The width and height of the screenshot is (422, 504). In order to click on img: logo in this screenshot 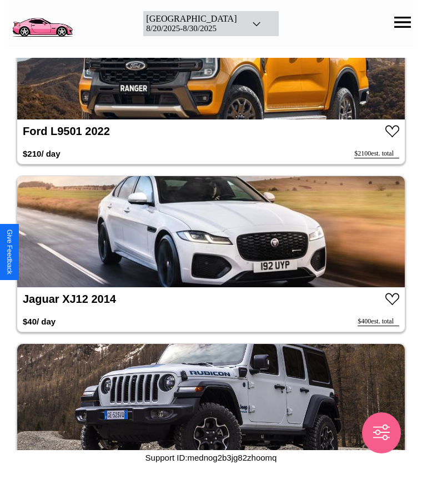, I will do `click(42, 22)`.